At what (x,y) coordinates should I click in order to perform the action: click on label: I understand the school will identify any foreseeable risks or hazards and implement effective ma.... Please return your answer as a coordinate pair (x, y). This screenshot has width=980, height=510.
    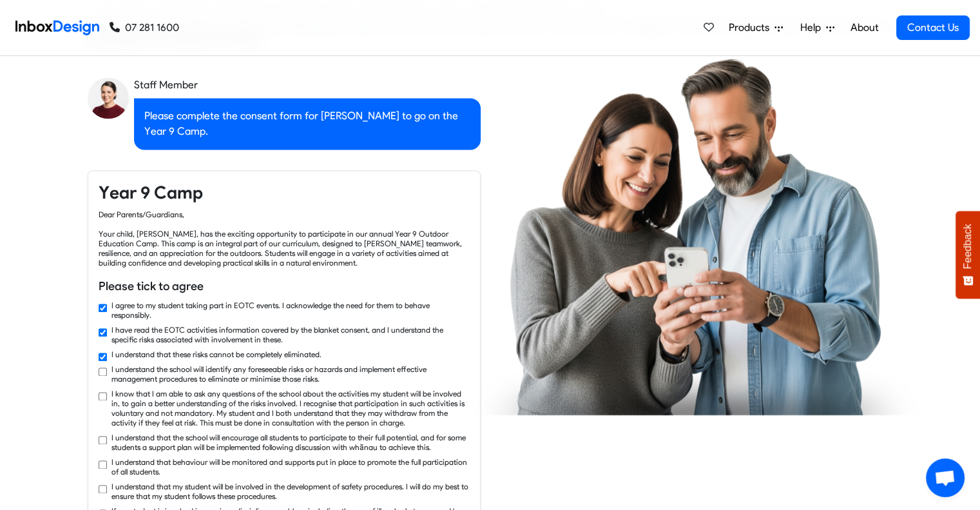
    Looking at the image, I should click on (291, 374).